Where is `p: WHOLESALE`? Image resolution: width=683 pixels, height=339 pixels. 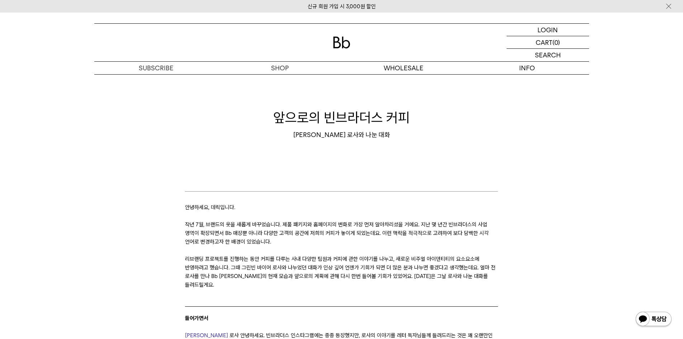 p: WHOLESALE is located at coordinates (403, 68).